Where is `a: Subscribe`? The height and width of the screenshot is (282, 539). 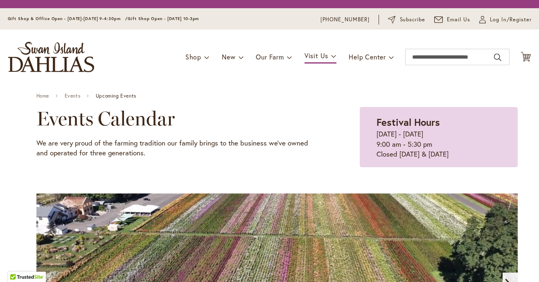
a: Subscribe is located at coordinates (407, 20).